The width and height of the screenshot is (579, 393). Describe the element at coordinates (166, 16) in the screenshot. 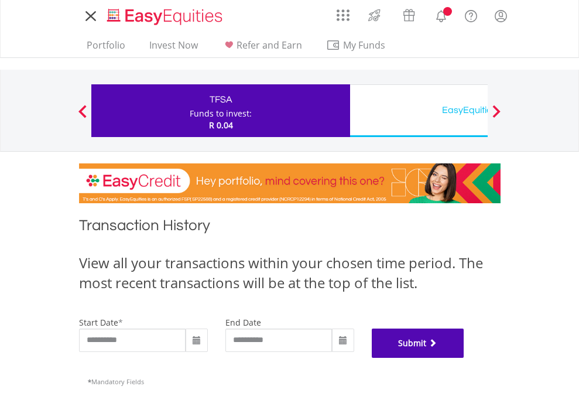

I see `img: EasyEquities_Logo.png` at that location.